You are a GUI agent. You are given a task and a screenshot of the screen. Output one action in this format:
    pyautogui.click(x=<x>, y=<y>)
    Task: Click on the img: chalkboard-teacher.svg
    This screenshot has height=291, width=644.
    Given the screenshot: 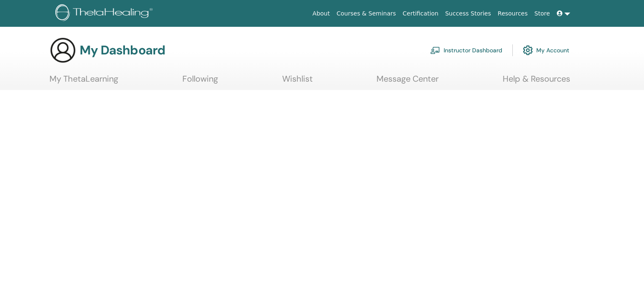 What is the action you would take?
    pyautogui.click(x=435, y=50)
    